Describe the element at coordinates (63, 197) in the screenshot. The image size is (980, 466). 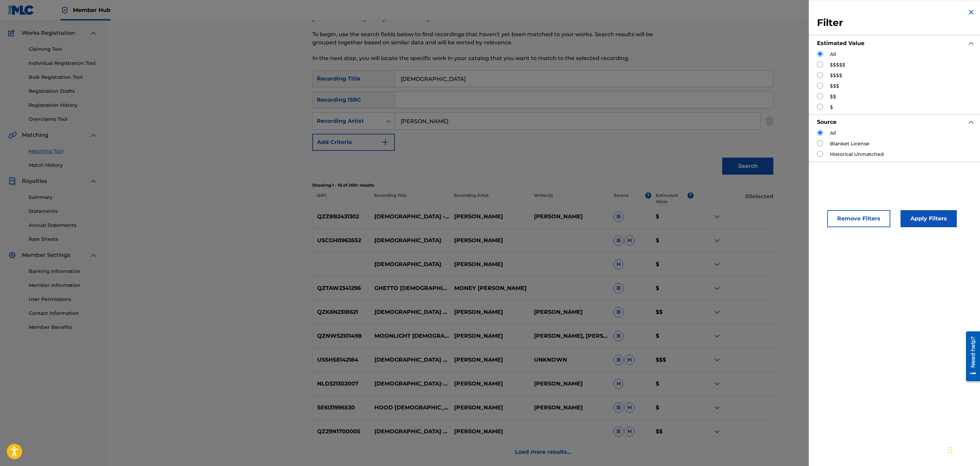
I see `a: Summary` at that location.